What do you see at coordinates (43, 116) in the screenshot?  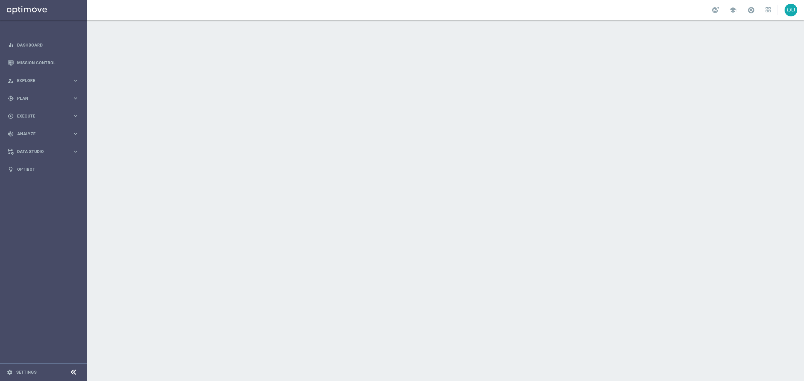 I see `div: play_circle_outline Execute keyboard_arrow_right` at bounding box center [43, 116].